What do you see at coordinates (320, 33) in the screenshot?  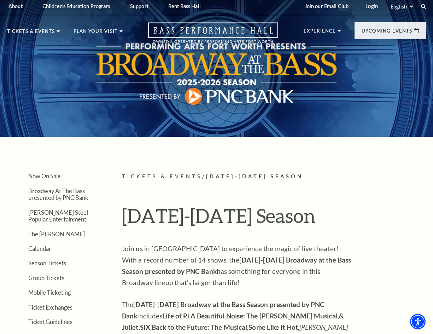 I see `p: Experience` at bounding box center [320, 33].